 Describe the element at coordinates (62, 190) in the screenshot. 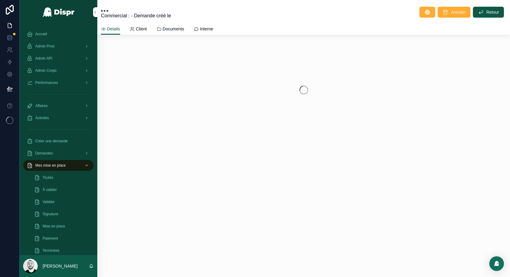

I see `a: À valider` at that location.